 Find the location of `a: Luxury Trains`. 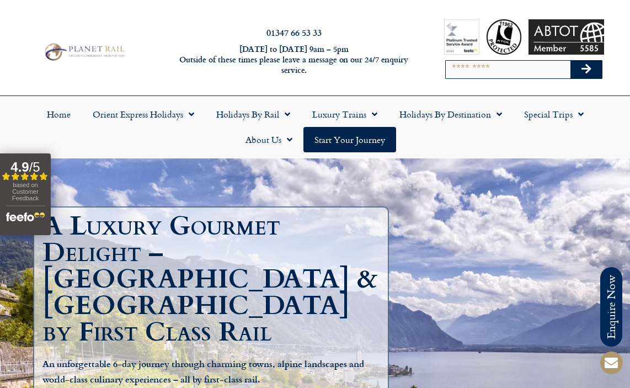

a: Luxury Trains is located at coordinates (345, 114).